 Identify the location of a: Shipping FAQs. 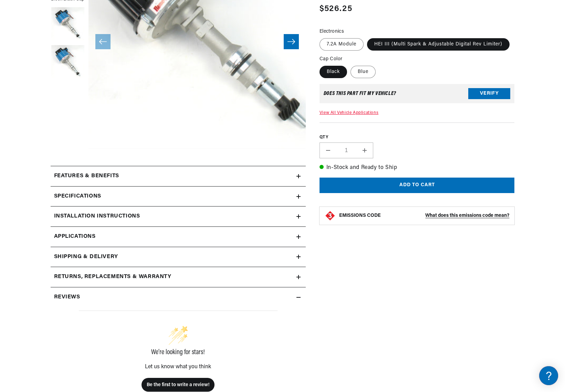
(69, 121).